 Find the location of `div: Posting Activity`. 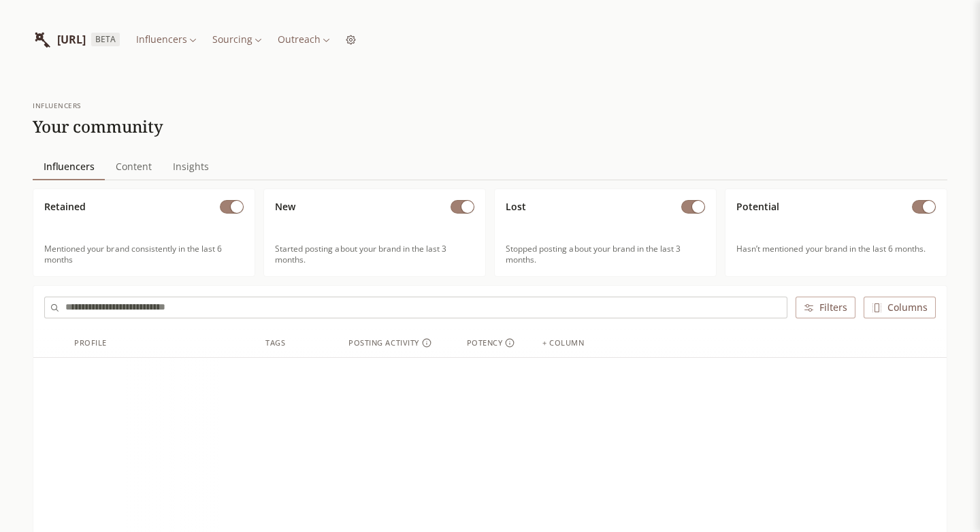

div: Posting Activity is located at coordinates (390, 343).